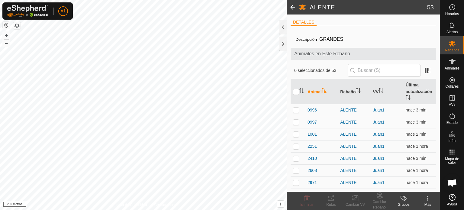 The width and height of the screenshot is (464, 210). Describe the element at coordinates (452, 86) in the screenshot. I see `font: Collares` at that location.